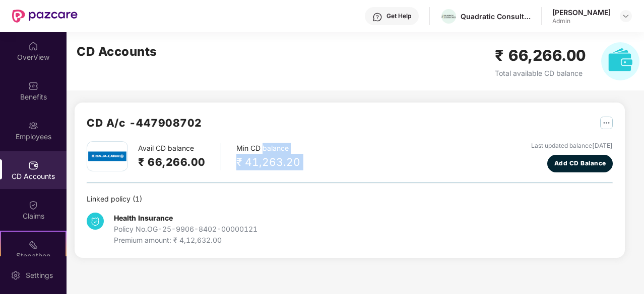 The image size is (644, 294). What do you see at coordinates (268, 162) in the screenshot?
I see `div: ₹ 41,263.20` at bounding box center [268, 162].